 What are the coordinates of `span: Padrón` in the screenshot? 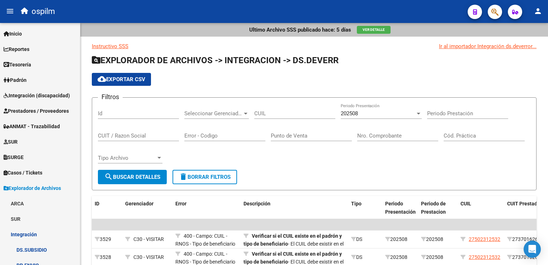 It's located at (15, 80).